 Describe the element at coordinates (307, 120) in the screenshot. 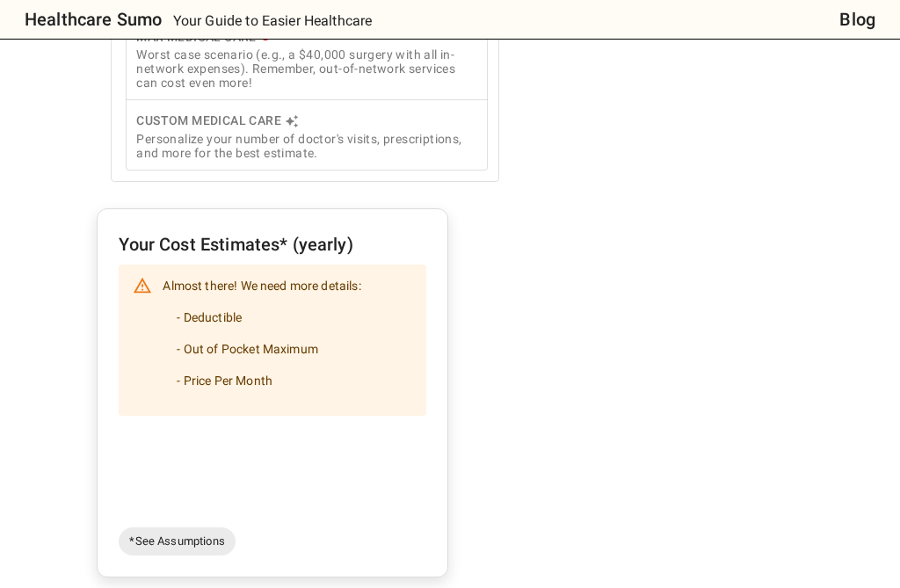

I see `div: Custom Medical Care` at that location.